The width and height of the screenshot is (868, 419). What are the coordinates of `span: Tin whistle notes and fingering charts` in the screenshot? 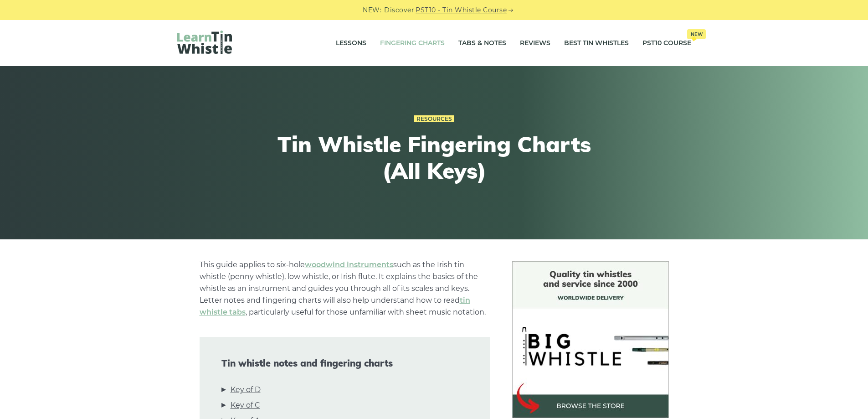 It's located at (345, 363).